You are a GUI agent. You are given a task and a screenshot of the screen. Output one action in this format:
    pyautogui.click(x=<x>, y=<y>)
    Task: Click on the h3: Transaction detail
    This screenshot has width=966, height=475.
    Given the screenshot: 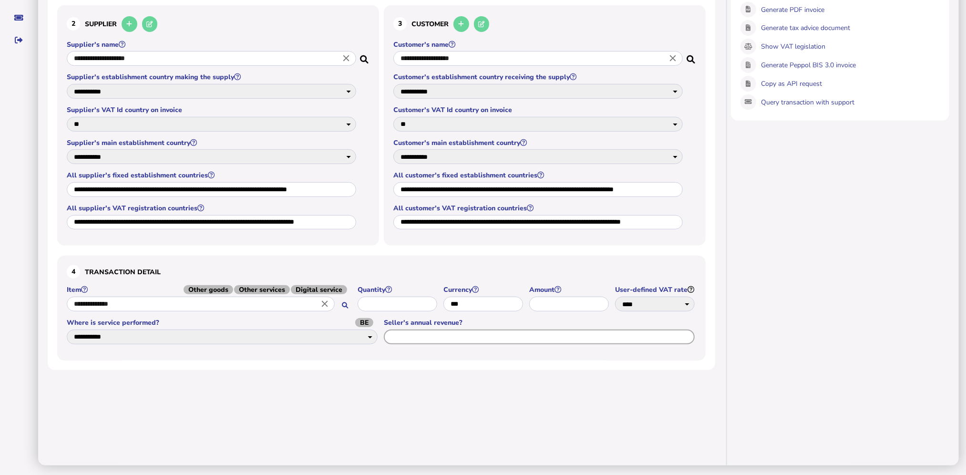 What is the action you would take?
    pyautogui.click(x=381, y=272)
    